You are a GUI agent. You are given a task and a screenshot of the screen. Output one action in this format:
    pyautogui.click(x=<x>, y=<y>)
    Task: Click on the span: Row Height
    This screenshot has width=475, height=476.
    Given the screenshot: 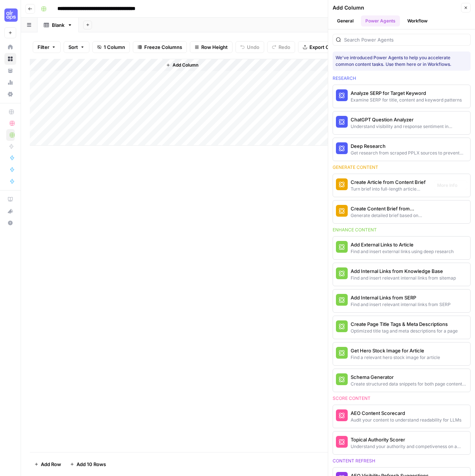 What is the action you would take?
    pyautogui.click(x=215, y=47)
    